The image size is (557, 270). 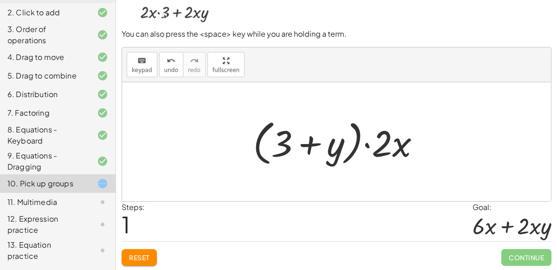 I want to click on p: You can also press the <space> key while you are holding a term., so click(x=337, y=34).